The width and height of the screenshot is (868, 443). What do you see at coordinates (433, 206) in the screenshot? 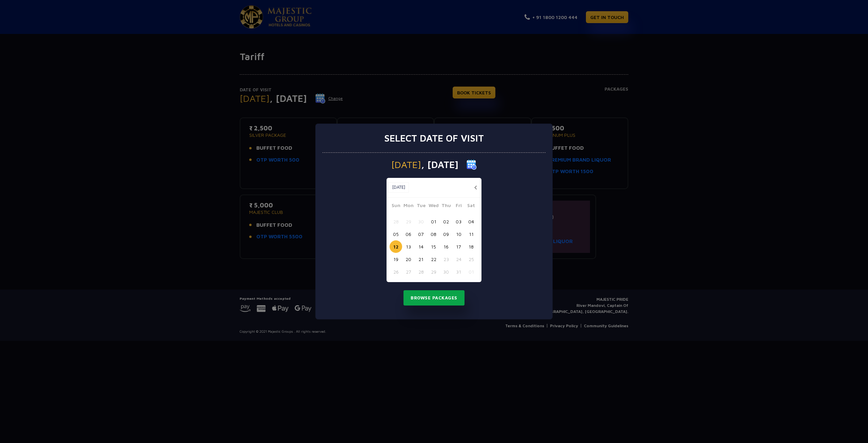
I see `span: Wed` at bounding box center [433, 206].